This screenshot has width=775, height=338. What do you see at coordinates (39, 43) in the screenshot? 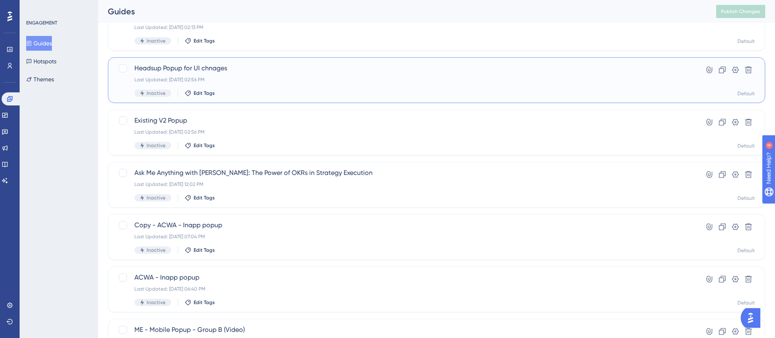
I see `button: Guides` at bounding box center [39, 43].